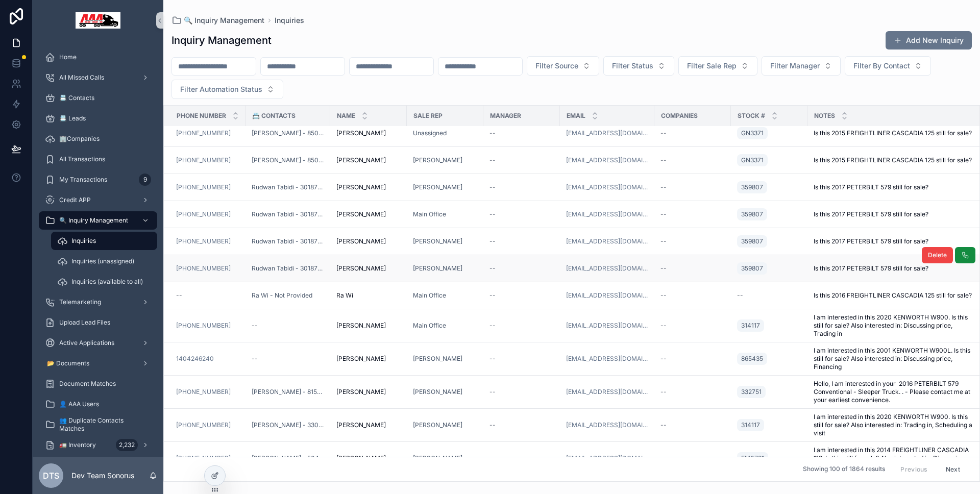 The image size is (980, 494). I want to click on span: Inquiries (available to all), so click(107, 281).